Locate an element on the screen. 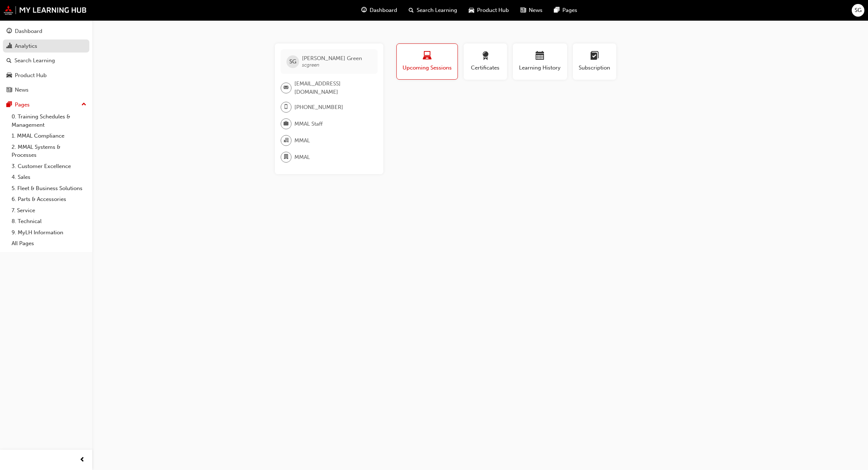 This screenshot has width=868, height=470. button: Pages is located at coordinates (46, 105).